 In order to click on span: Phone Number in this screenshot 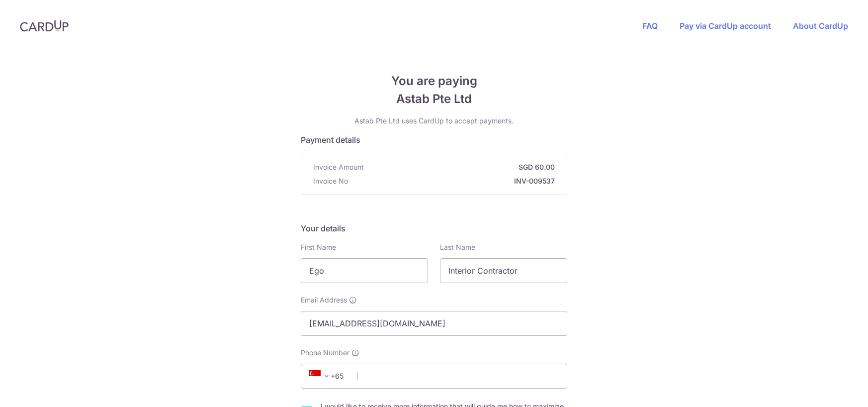, I will do `click(325, 353)`.